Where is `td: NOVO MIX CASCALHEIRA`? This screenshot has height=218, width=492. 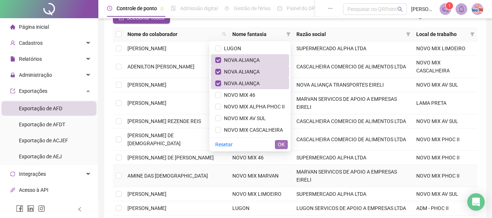
td: NOVO MIX CASCALHEIRA is located at coordinates (445, 67).